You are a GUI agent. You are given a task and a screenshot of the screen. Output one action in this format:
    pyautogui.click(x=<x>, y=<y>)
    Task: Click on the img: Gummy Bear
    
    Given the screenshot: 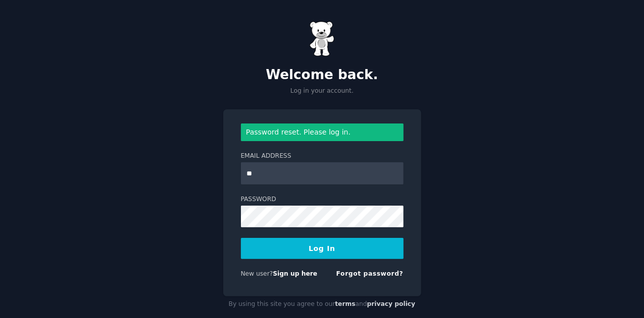 What is the action you would take?
    pyautogui.click(x=322, y=38)
    